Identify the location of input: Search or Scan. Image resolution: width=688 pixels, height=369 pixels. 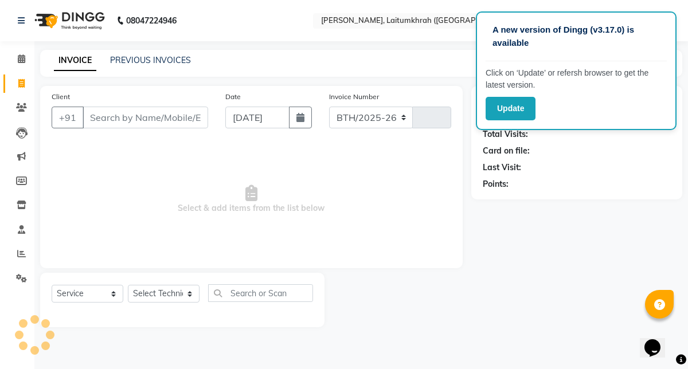
(260, 293).